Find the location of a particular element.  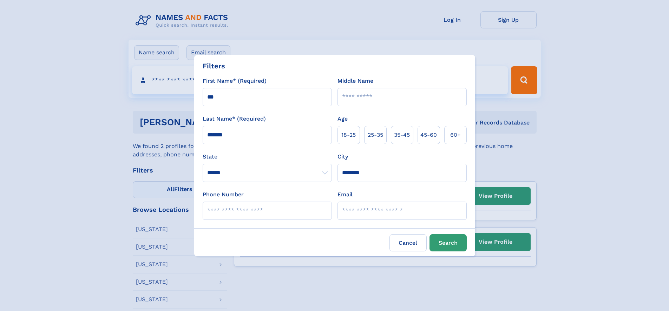

label: Cancel is located at coordinates (408, 243).